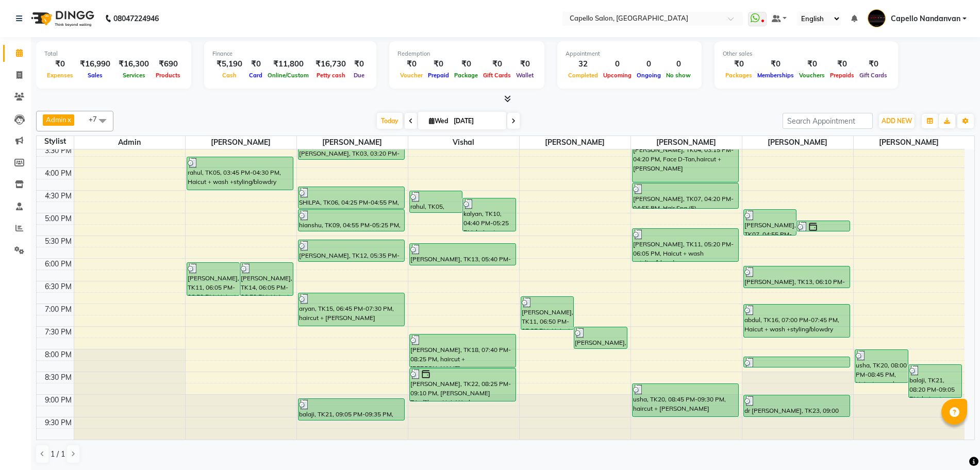 The image size is (980, 470). I want to click on span: +7, so click(97, 119).